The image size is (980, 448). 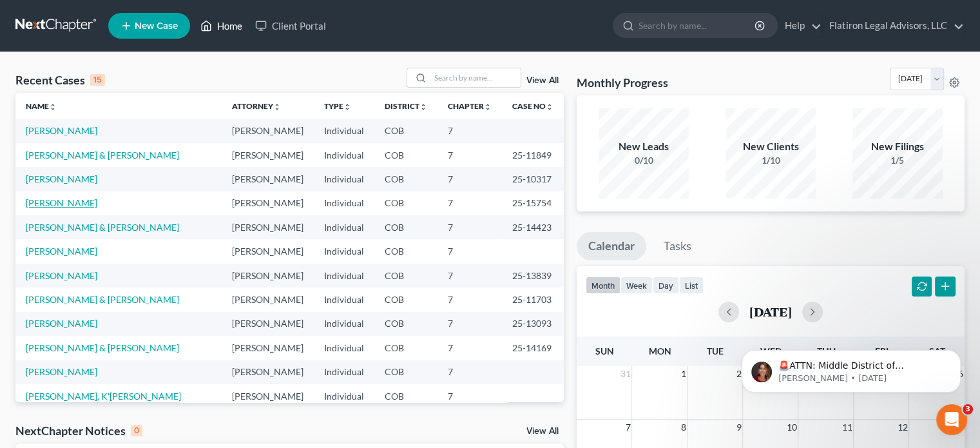 What do you see at coordinates (691, 284) in the screenshot?
I see `button: list` at bounding box center [691, 284].